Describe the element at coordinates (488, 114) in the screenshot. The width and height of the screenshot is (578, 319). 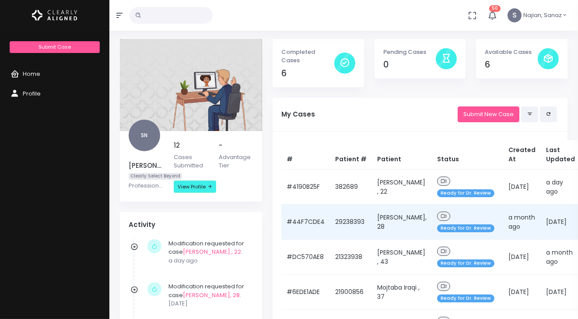
I see `a: Submit New Case` at that location.